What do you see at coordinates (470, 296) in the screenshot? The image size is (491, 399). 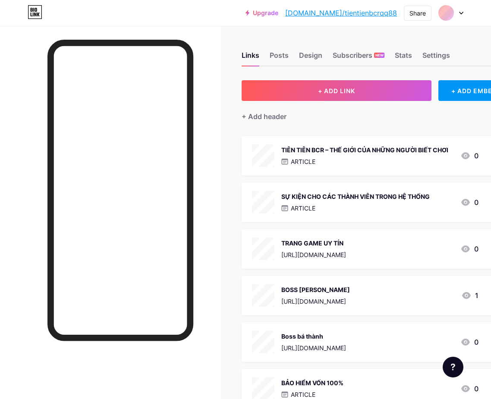 I see `div: 1` at bounding box center [470, 296].